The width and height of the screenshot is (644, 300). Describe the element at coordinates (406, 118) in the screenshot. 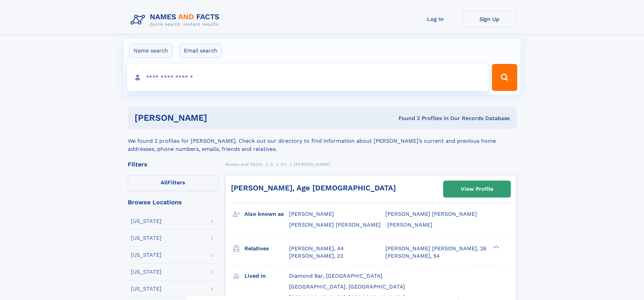

I see `div: Found 2 Profiles In Our Records Database` at that location.